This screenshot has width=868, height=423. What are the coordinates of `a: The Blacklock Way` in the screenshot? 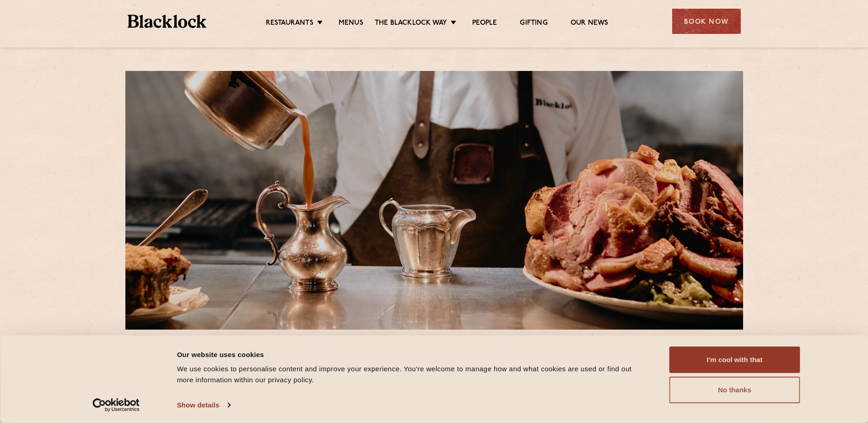 It's located at (411, 24).